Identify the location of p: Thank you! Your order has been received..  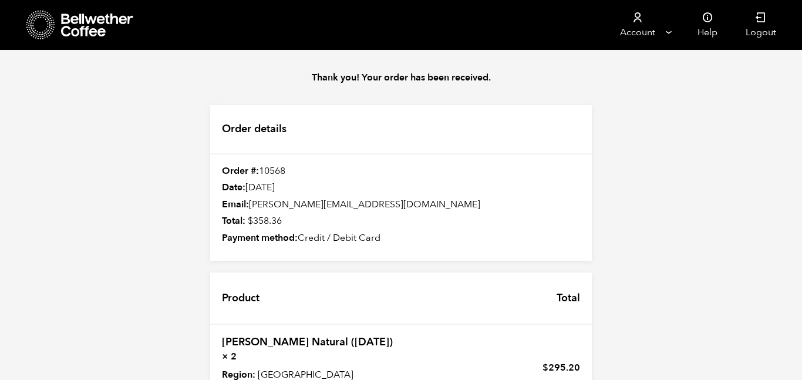
(401, 78).